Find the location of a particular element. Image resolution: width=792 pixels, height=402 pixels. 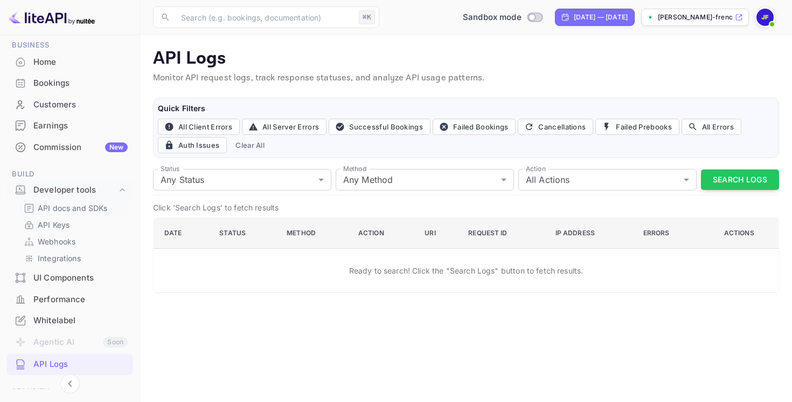

th: Method is located at coordinates (314, 233).